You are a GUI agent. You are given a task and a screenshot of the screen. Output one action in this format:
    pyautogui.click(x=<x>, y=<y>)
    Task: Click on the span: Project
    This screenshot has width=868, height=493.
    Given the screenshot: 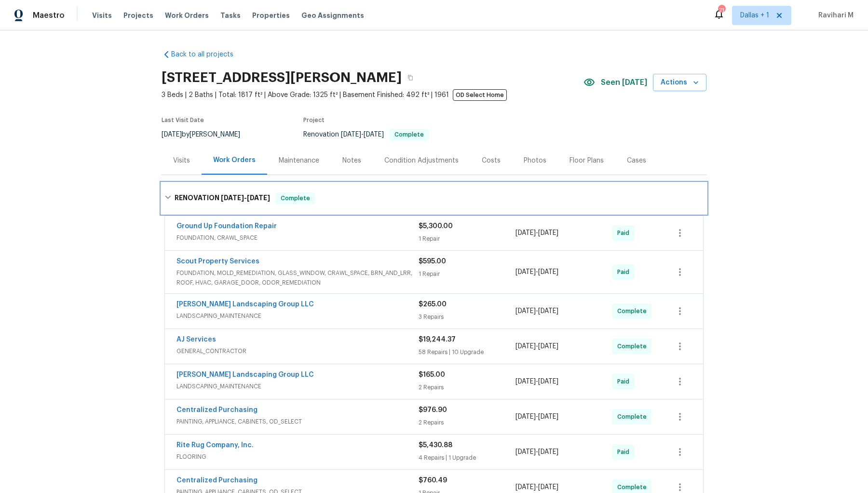 What is the action you would take?
    pyautogui.click(x=314, y=120)
    